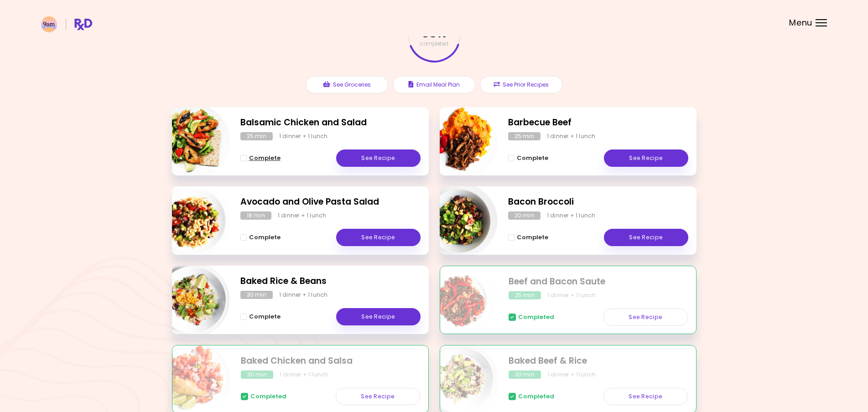 This screenshot has width=868, height=412. I want to click on button: Complete - Avocado and Olive Pasta Salad, so click(260, 238).